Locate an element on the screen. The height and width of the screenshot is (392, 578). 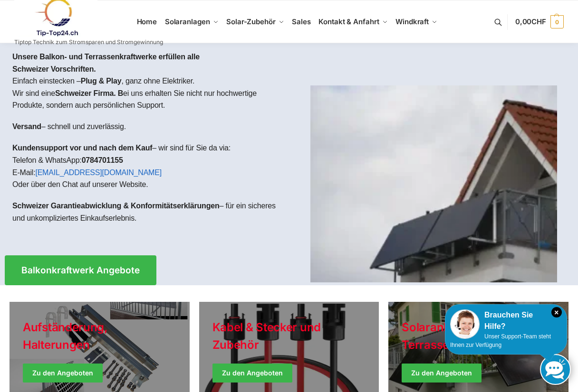
p: Tiptop Technik zum Stromsparen und Stromgewinnung is located at coordinates (88, 42).